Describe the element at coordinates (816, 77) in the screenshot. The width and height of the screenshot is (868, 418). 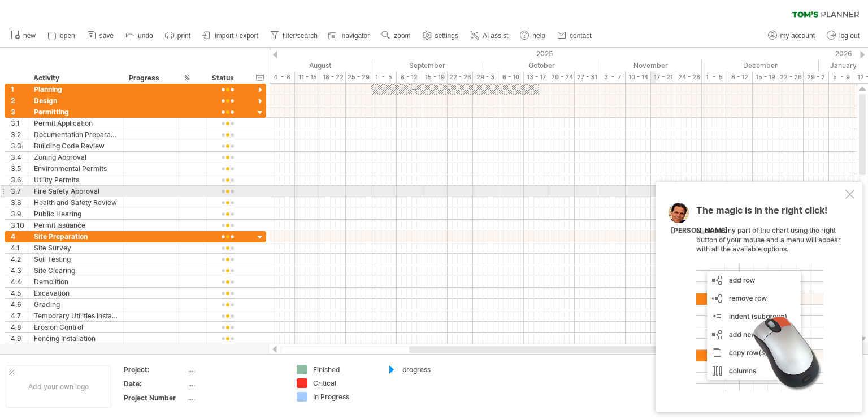
I see `div: 29 - 2` at that location.